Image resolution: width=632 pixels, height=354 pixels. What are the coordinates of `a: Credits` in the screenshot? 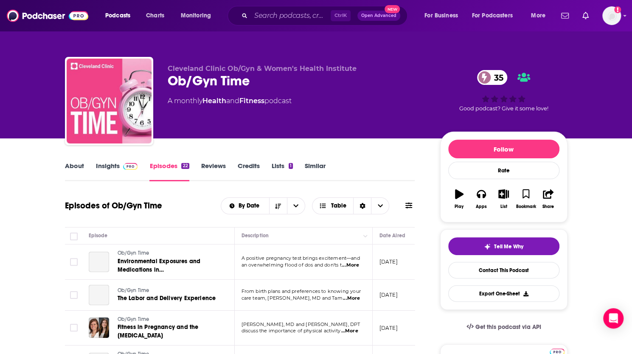 It's located at (249, 171).